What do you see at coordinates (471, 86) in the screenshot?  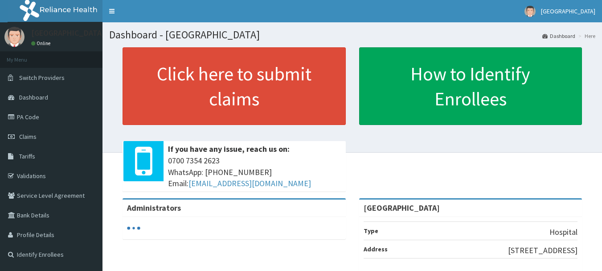 I see `a: How to Identify Enrollees` at bounding box center [471, 86].